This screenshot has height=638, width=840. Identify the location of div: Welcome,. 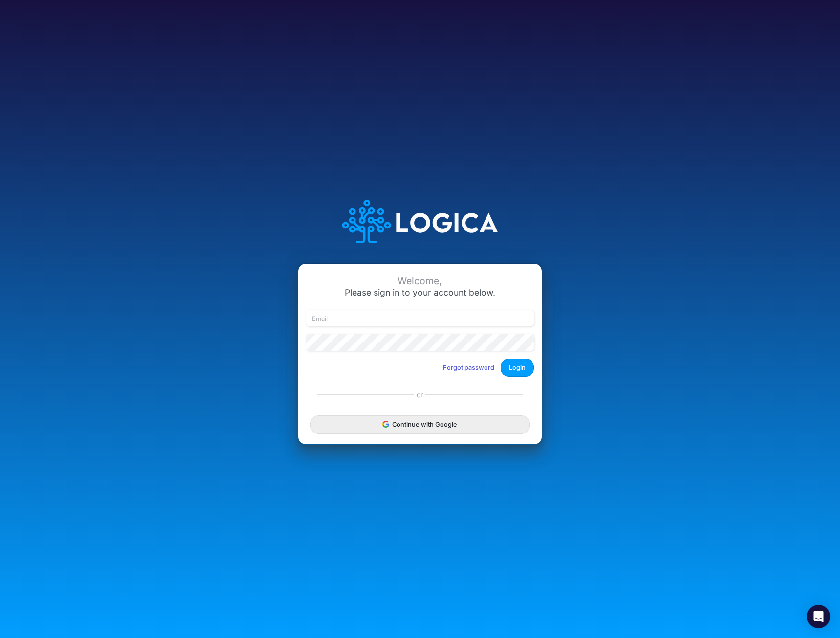
(420, 280).